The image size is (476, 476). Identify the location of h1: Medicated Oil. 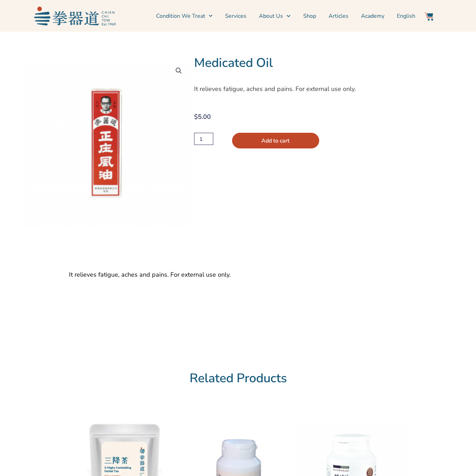
(303, 63).